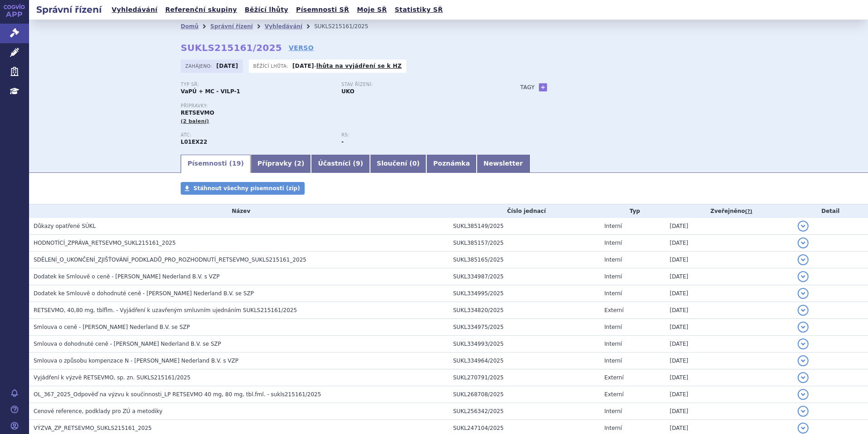 The width and height of the screenshot is (868, 434). Describe the element at coordinates (398, 164) in the screenshot. I see `a: Sloučení (0)` at that location.